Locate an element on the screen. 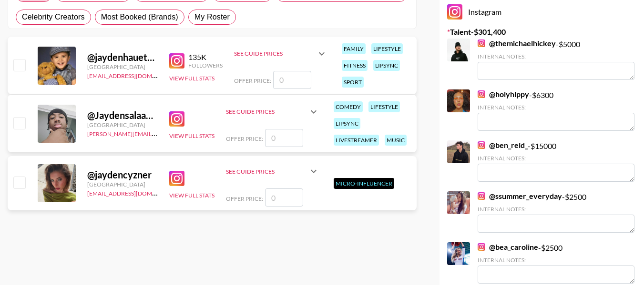 This screenshot has width=644, height=285. a: @themichaelhickey is located at coordinates (517, 43).